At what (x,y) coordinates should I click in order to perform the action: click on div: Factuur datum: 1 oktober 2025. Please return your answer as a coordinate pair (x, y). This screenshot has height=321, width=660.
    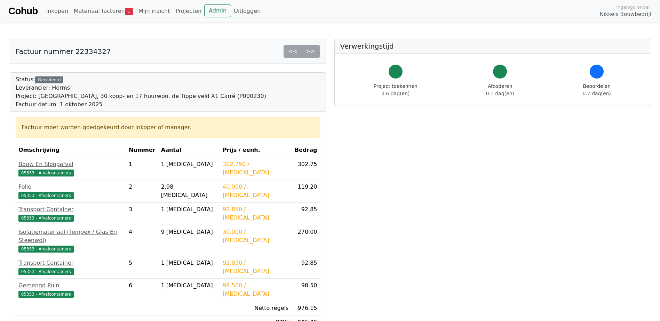
    Looking at the image, I should click on (141, 105).